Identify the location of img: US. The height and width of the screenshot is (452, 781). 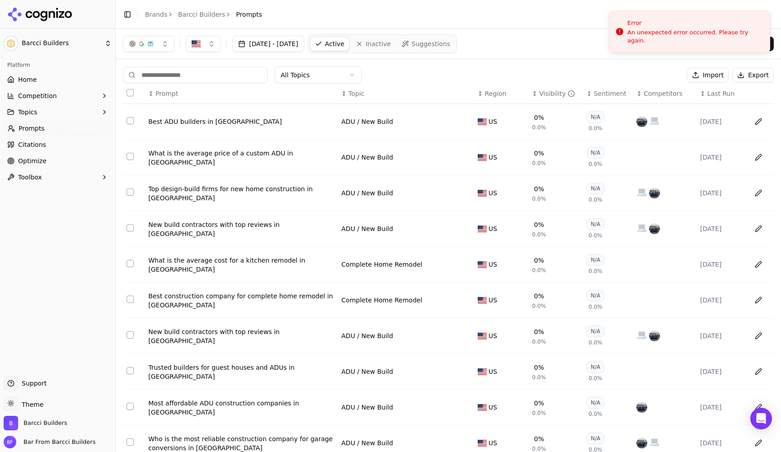
(196, 44).